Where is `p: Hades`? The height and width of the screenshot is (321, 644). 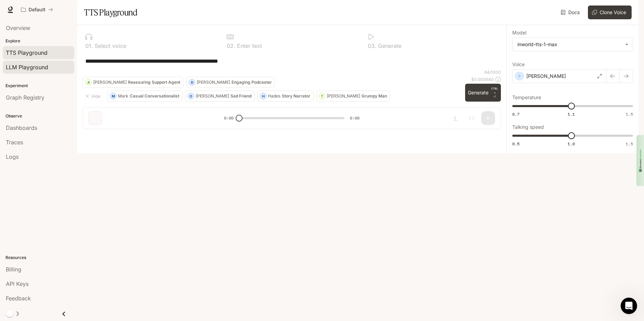 p: Hades is located at coordinates (274, 96).